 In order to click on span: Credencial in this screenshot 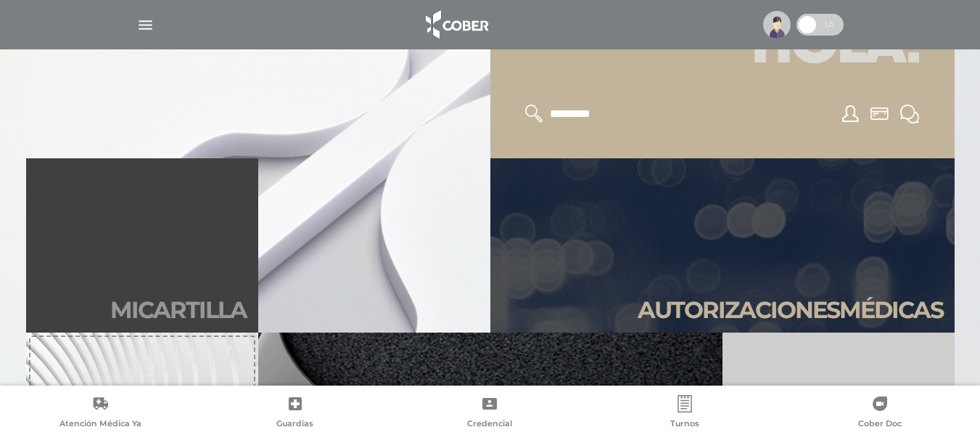, I will do `click(490, 424)`.